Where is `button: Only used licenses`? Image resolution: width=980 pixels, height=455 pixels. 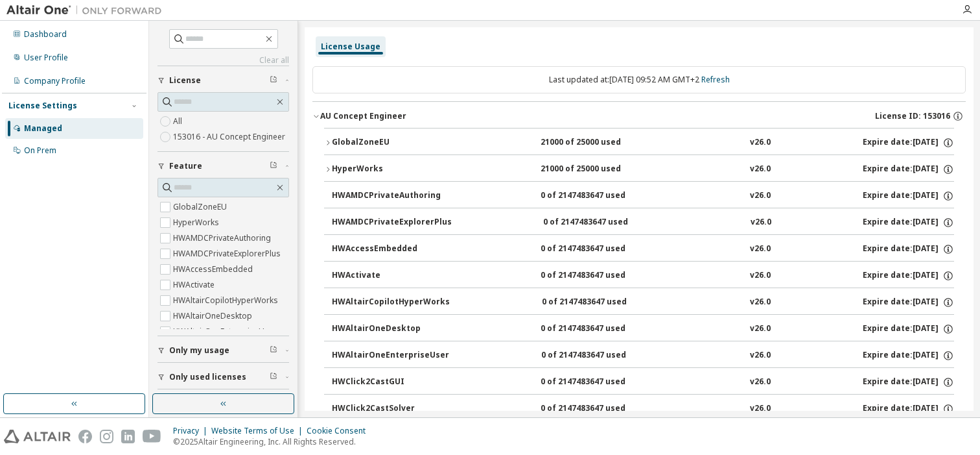
button: Only used licenses is located at coordinates (223, 377).